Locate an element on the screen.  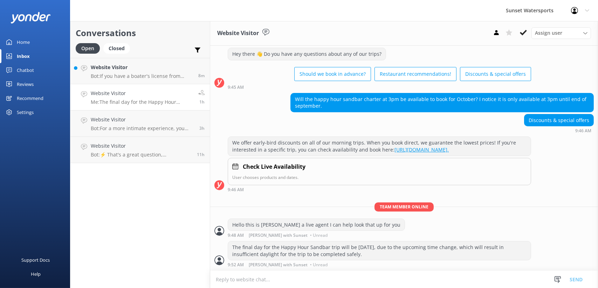
span: Sep 06 2025 10:30pm (UTC -05:00) America/Cancun is located at coordinates (201, 154).